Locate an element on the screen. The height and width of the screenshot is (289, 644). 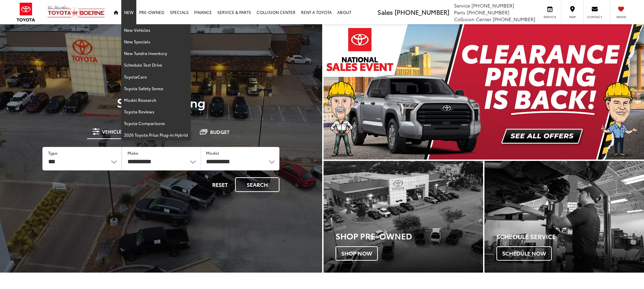
span: Budget is located at coordinates (220, 132).